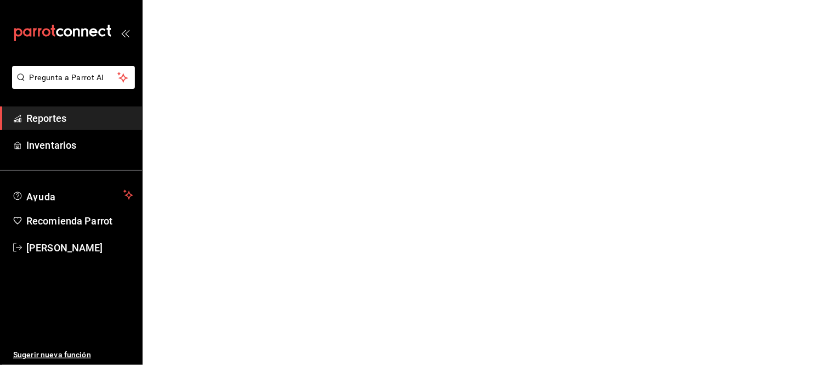  I want to click on span: Recomienda Parrot, so click(80, 220).